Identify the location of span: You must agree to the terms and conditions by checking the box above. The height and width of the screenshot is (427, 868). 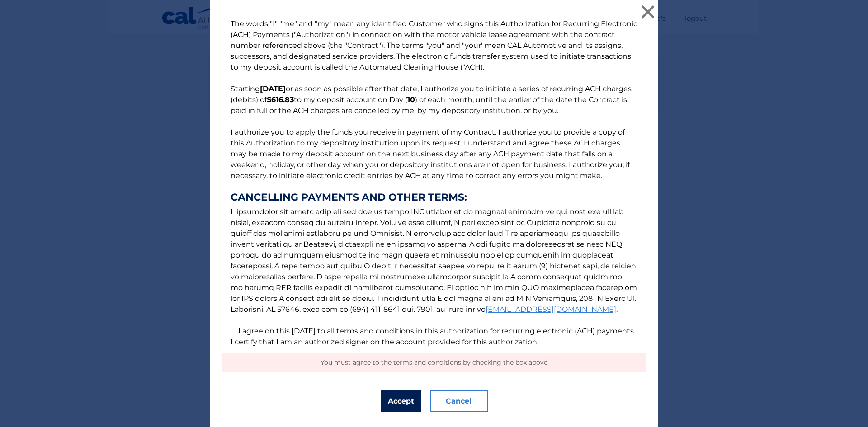
(434, 363).